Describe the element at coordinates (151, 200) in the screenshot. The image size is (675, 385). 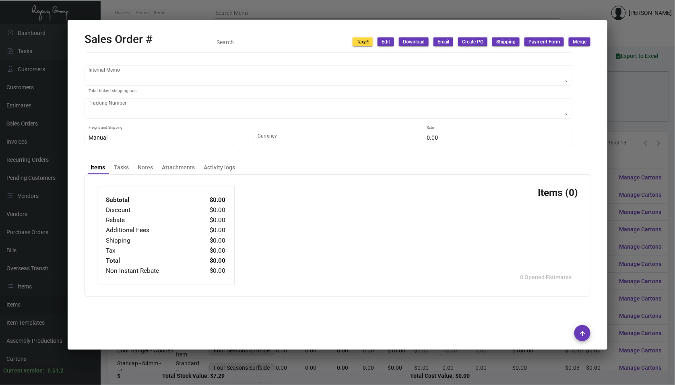
I see `td: Subtotal` at that location.